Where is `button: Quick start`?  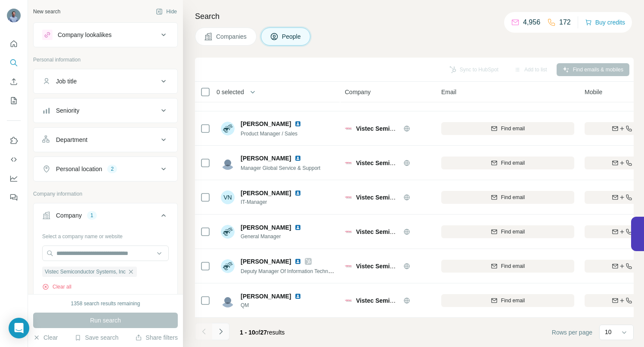
button: Quick start is located at coordinates (14, 44).